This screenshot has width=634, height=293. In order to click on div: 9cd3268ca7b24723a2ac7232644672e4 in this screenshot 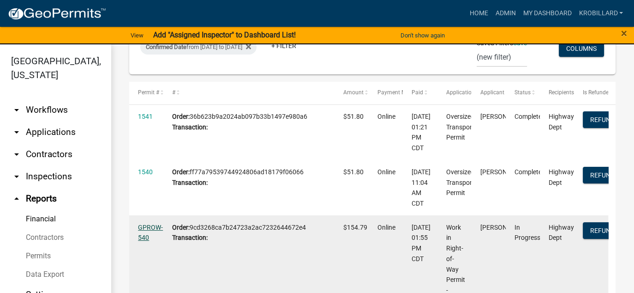, I will do `click(249, 233)`.